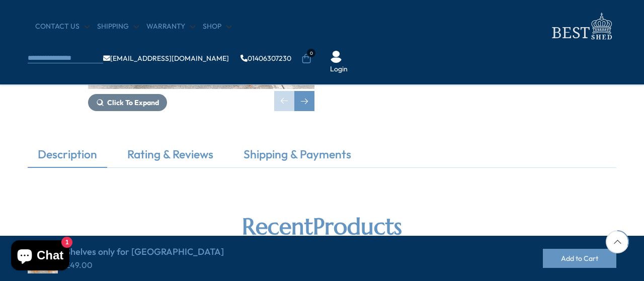 The width and height of the screenshot is (644, 281). Describe the element at coordinates (297, 157) in the screenshot. I see `a: Shipping & Payments` at that location.